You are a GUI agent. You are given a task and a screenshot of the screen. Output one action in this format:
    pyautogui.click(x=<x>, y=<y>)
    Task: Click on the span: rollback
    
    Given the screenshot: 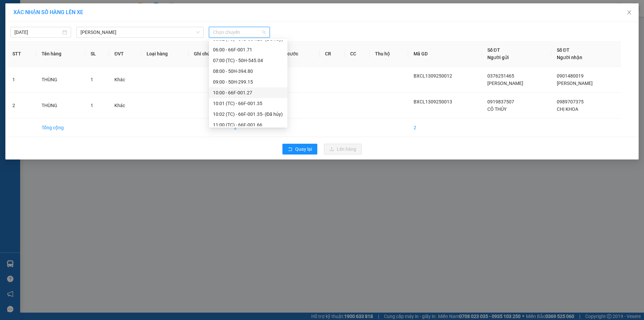 What is the action you would take?
    pyautogui.click(x=290, y=149)
    